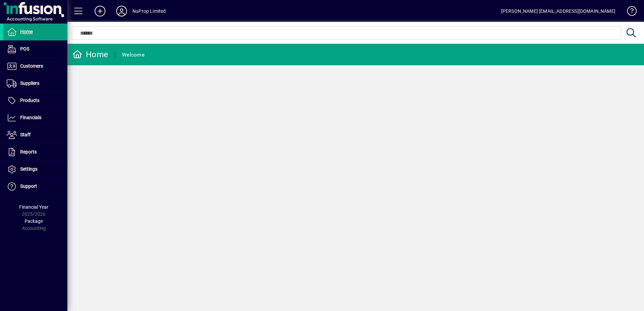 This screenshot has height=311, width=644. I want to click on span: Home, so click(26, 32).